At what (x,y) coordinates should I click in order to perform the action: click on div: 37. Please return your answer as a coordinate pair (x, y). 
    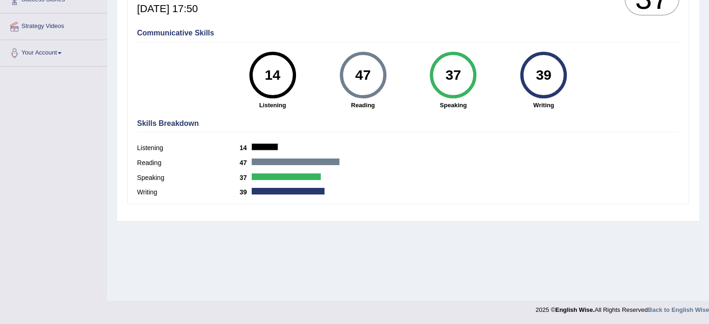
    Looking at the image, I should click on (453, 75).